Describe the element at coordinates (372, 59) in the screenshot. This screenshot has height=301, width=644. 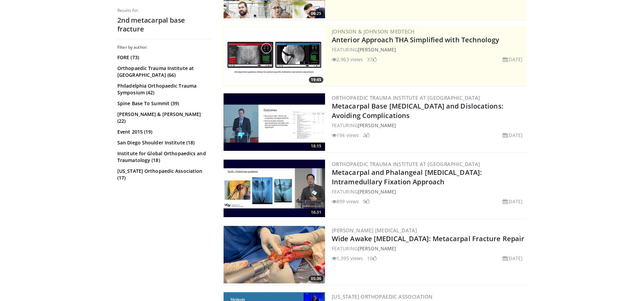
I see `li: 37` at that location.